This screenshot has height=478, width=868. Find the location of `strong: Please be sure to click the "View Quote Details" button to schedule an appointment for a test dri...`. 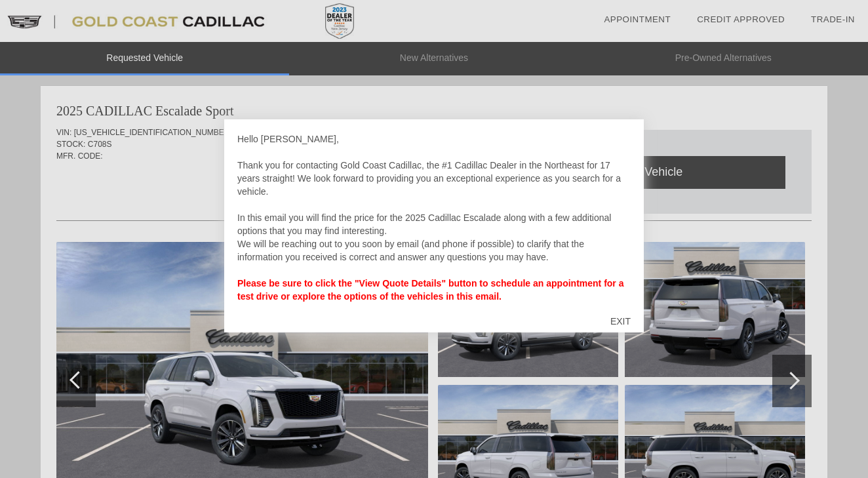

strong: Please be sure to click the "View Quote Details" button to schedule an appointment for a test dri... is located at coordinates (430, 290).